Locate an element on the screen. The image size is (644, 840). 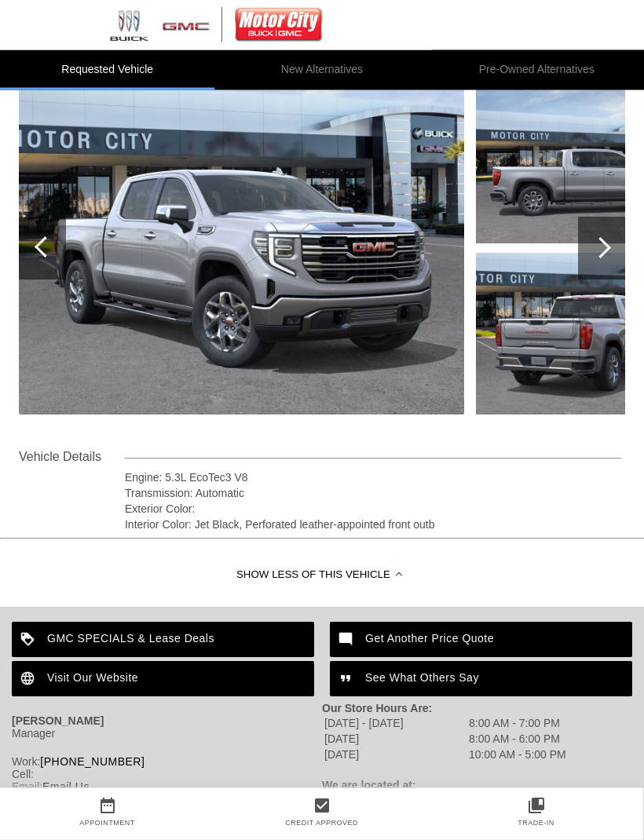
li: New Alternatives is located at coordinates (322, 70).